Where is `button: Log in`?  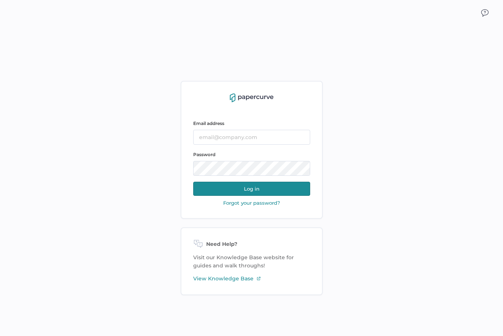
button: Log in is located at coordinates (252, 189).